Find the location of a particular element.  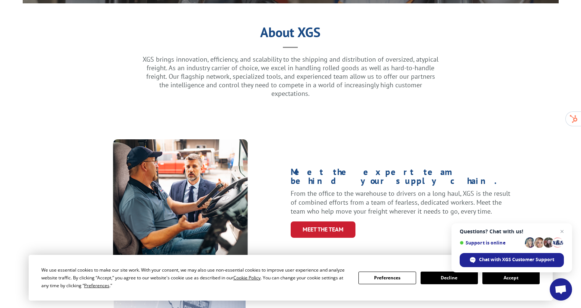

span: Cookie Policy is located at coordinates (247, 278).